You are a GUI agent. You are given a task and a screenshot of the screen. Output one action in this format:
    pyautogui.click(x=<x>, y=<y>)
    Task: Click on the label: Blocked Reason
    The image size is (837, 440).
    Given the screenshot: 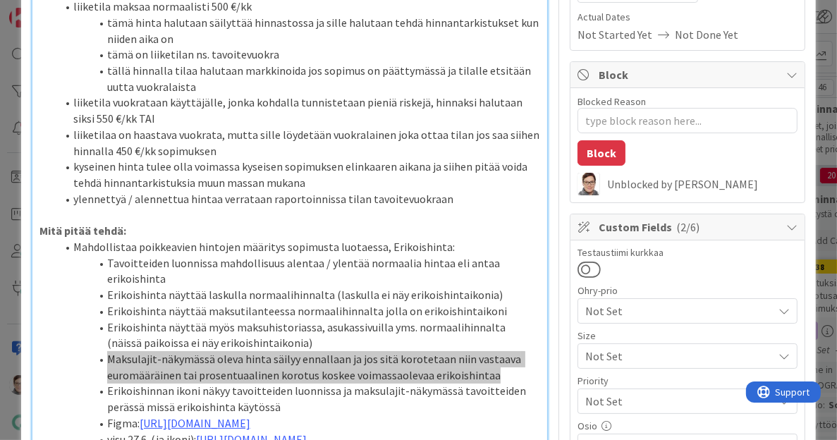 What is the action you would take?
    pyautogui.click(x=612, y=102)
    